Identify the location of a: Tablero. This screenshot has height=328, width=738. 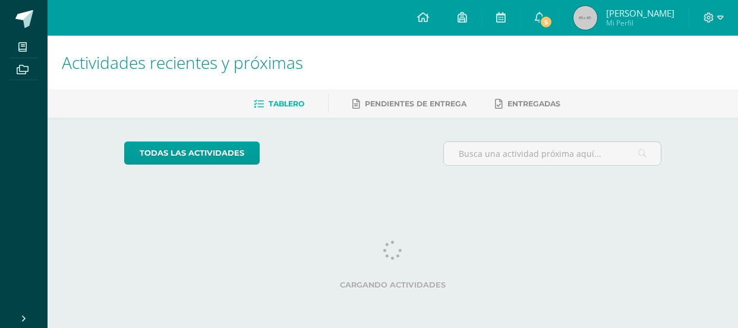
(279, 104).